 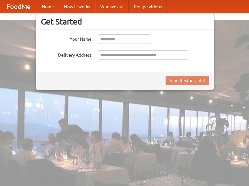 What do you see at coordinates (112, 7) in the screenshot?
I see `a: Who we are` at bounding box center [112, 7].